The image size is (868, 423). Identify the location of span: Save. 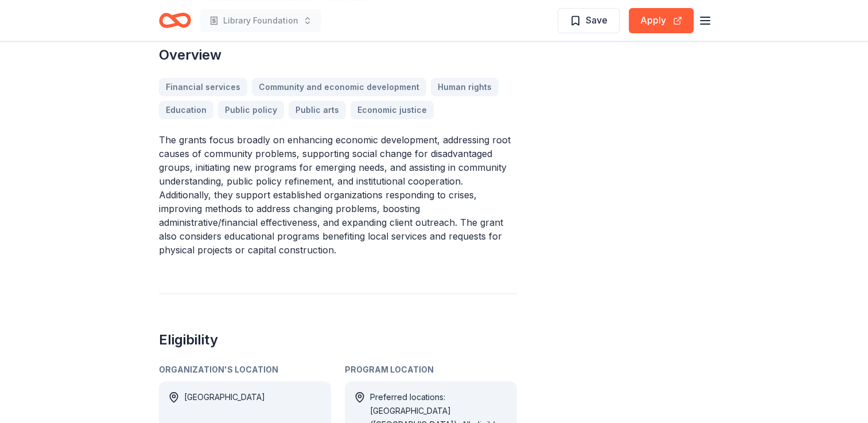
(597, 20).